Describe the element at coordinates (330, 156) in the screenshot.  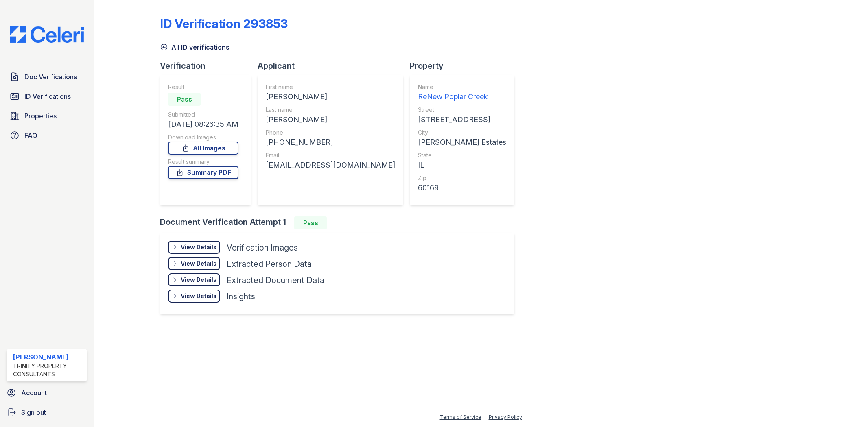
I see `div: Email` at that location.